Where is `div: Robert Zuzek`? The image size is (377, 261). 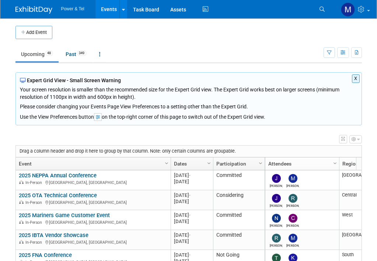
div: Robert Zuzek is located at coordinates (293, 205).